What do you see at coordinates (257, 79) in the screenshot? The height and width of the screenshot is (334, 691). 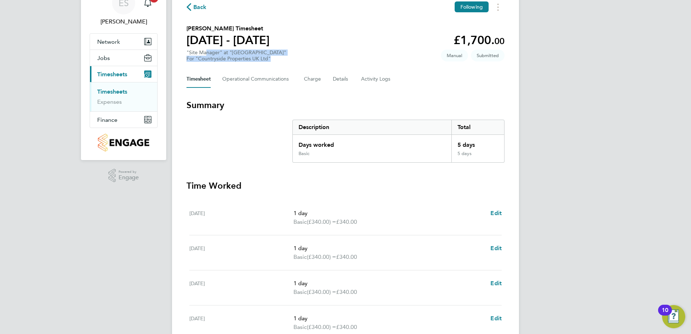 I see `button: Operational Communications` at bounding box center [257, 79].